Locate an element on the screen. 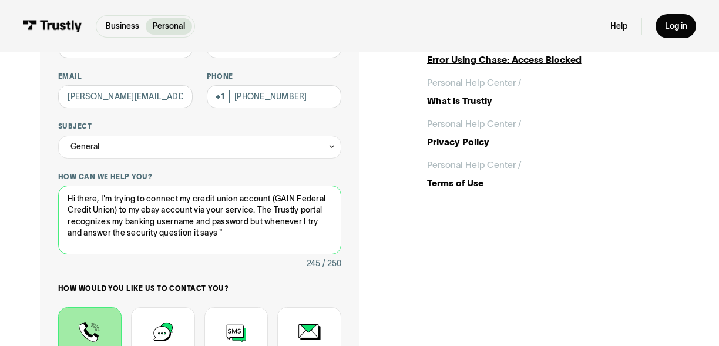 The width and height of the screenshot is (719, 346). div: 245 is located at coordinates (313, 263).